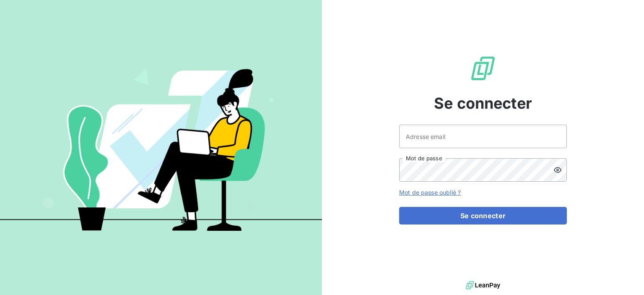  Describe the element at coordinates (483, 137) in the screenshot. I see `input: placeholder` at that location.